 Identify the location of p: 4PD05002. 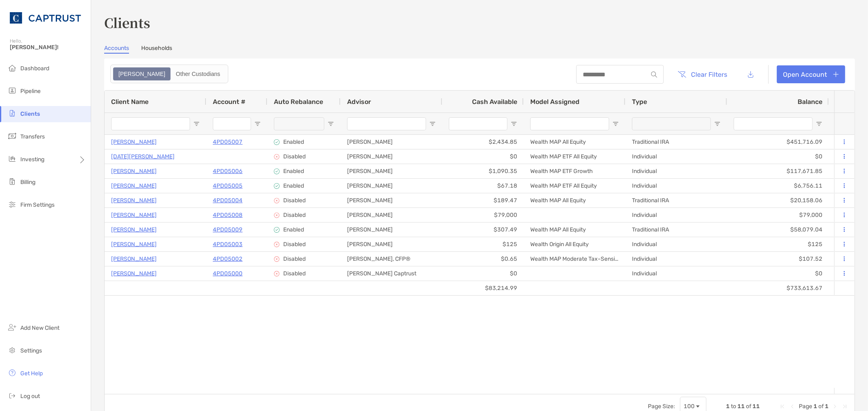
(228, 259).